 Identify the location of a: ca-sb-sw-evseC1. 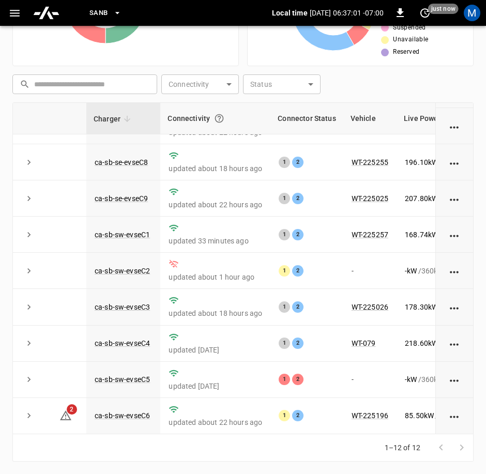
(122, 235).